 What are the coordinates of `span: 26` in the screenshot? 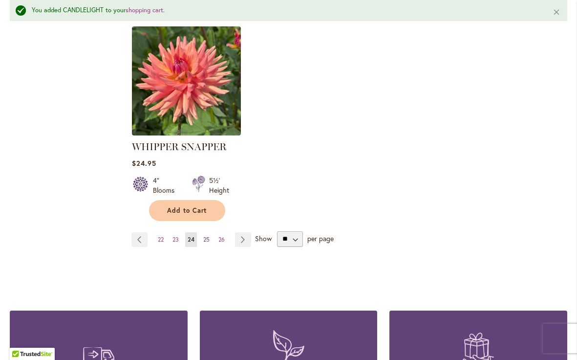 It's located at (221, 239).